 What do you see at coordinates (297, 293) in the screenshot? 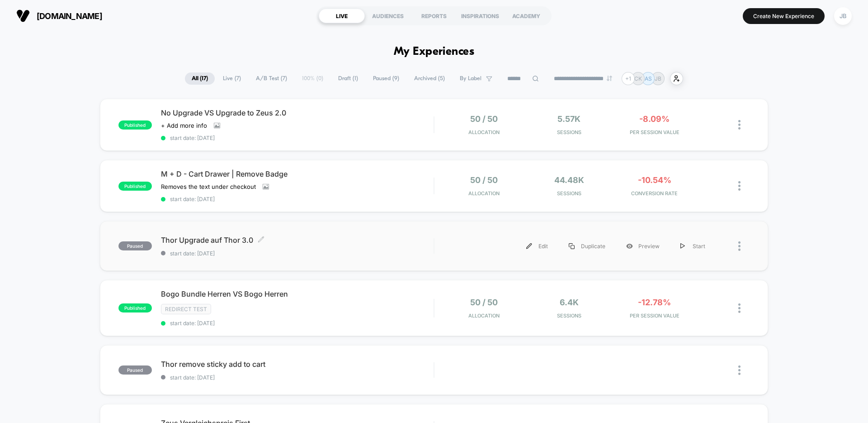
I see `span: Bogo Bundle Herren VS Bogo Herren` at bounding box center [297, 293].